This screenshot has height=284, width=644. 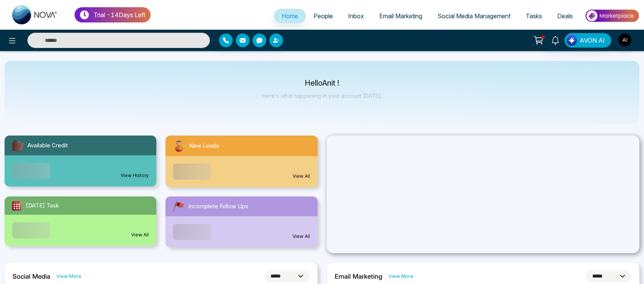 What do you see at coordinates (400, 16) in the screenshot?
I see `a: Email Marketing` at bounding box center [400, 16].